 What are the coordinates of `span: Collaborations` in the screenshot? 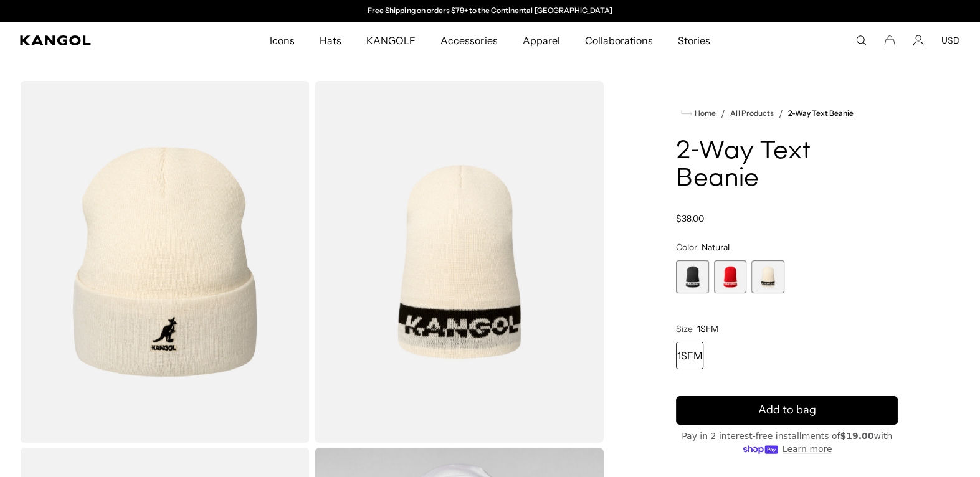 It's located at (618, 40).